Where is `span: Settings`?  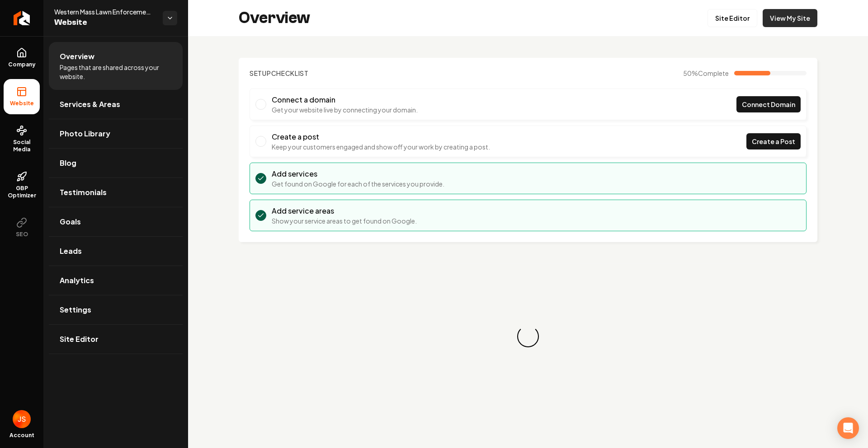 span: Settings is located at coordinates (75, 310).